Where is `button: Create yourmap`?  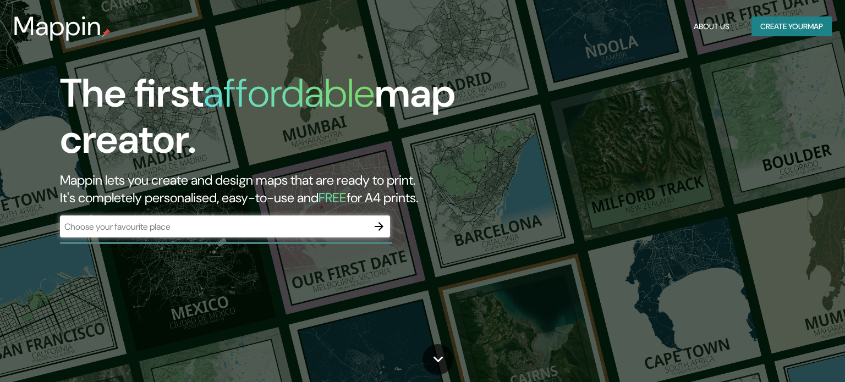
button: Create yourmap is located at coordinates (791, 26).